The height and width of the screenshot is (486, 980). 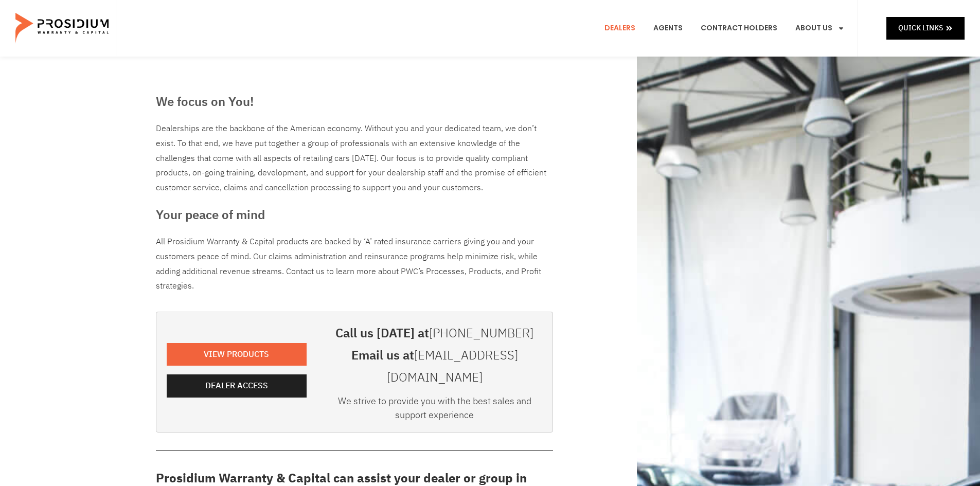 I want to click on a: Quick Links, so click(x=925, y=28).